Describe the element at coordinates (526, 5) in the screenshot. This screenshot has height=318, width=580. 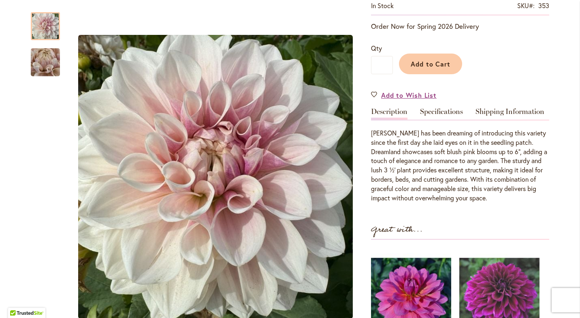
I see `strong: SKU` at that location.